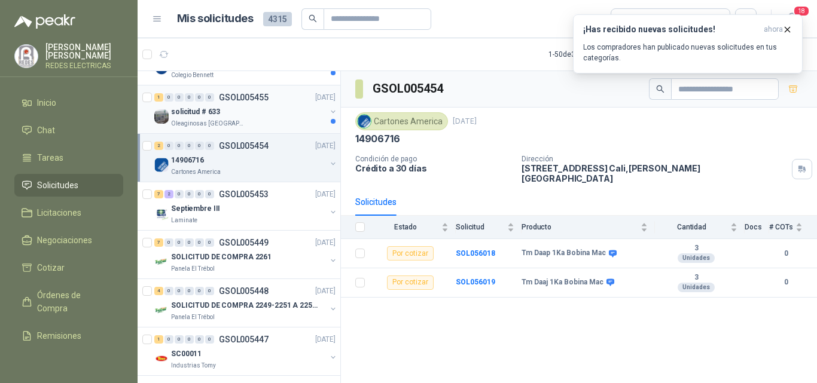 The width and height of the screenshot is (817, 383). Describe the element at coordinates (793, 227) in the screenshot. I see `th: # COTs` at that location.